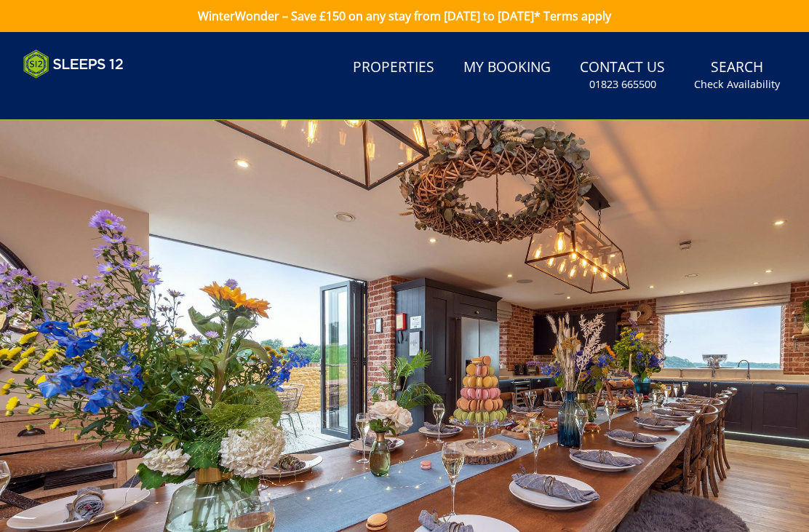  What do you see at coordinates (394, 68) in the screenshot?
I see `a: Properties` at bounding box center [394, 68].